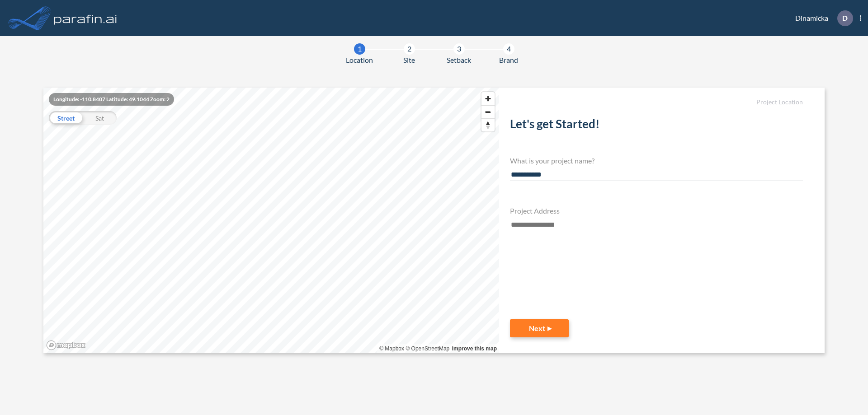  What do you see at coordinates (488, 99) in the screenshot?
I see `button: Zoom in` at bounding box center [488, 99].